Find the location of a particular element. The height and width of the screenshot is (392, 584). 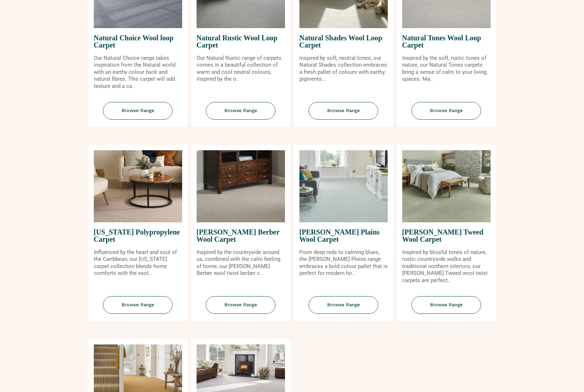

p: Inspired by the soft, rustic tones of nature, our Natural Tones carpets bring a sense of calm to ... is located at coordinates (446, 69).